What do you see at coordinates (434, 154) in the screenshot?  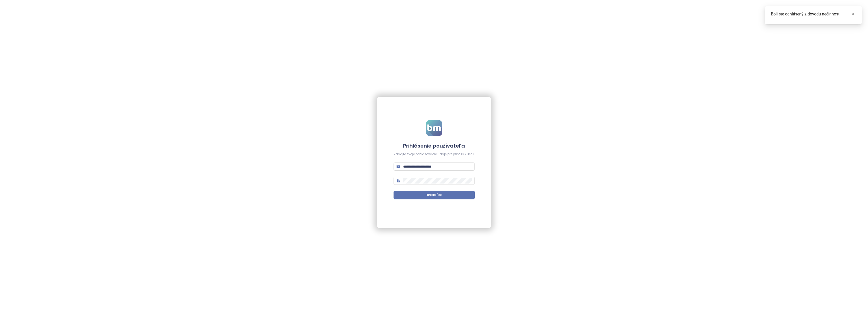 I see `div: Zadajte svoje prihlasovacie údaje pre prístup k účtu.` at bounding box center [434, 154].